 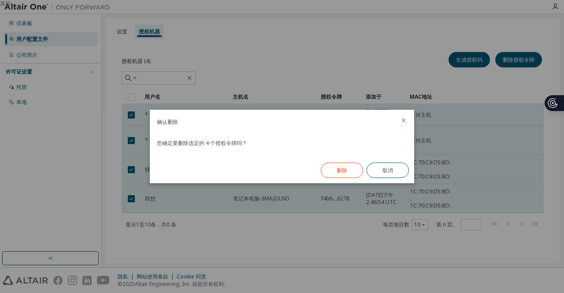 What do you see at coordinates (387, 170) in the screenshot?
I see `font: 取消` at bounding box center [387, 170].